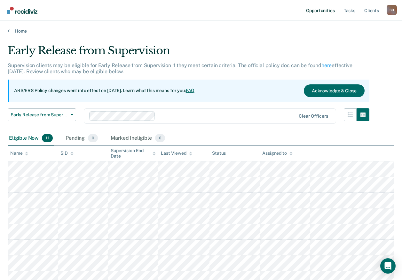  I want to click on button: Acknowledge & Close, so click(334, 91).